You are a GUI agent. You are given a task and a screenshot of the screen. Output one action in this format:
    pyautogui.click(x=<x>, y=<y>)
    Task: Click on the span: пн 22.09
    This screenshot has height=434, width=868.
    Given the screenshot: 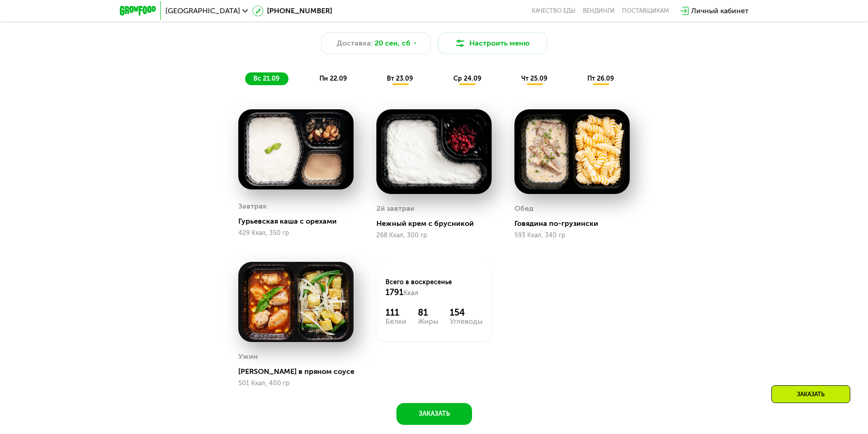 What is the action you would take?
    pyautogui.click(x=333, y=79)
    